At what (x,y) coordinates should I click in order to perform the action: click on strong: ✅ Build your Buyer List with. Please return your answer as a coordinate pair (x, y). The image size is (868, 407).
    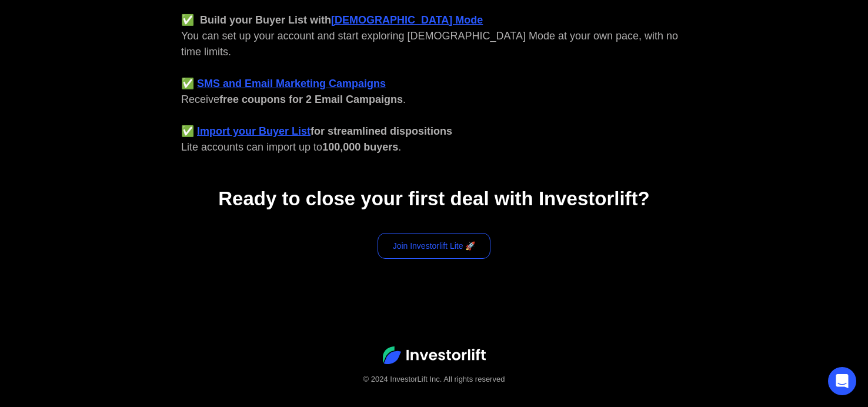
    Looking at the image, I should click on (256, 20).